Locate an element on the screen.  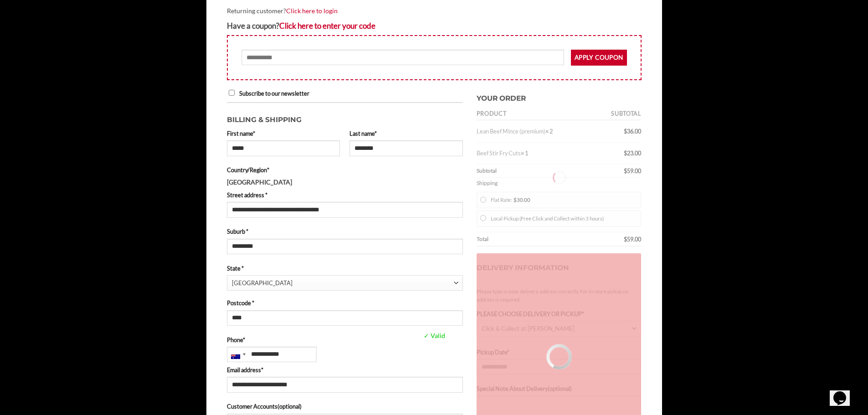
input: Subscribe to our newsletter is located at coordinates (232, 93).